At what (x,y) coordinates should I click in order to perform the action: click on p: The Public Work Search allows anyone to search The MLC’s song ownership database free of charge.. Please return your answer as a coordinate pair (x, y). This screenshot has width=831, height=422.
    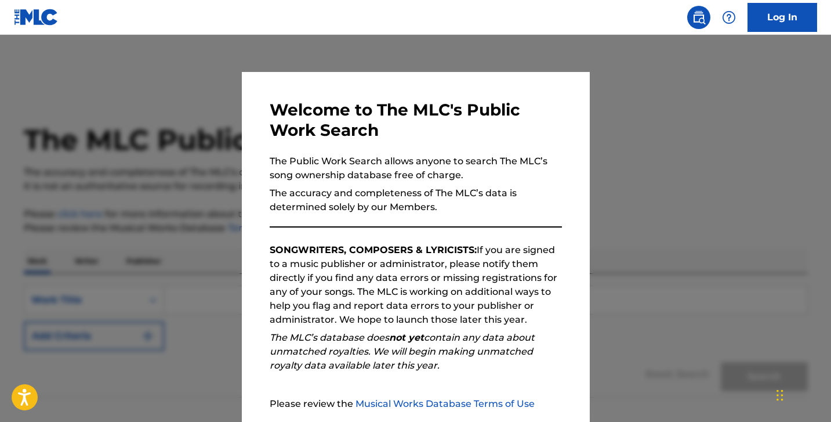
    Looking at the image, I should click on (416, 168).